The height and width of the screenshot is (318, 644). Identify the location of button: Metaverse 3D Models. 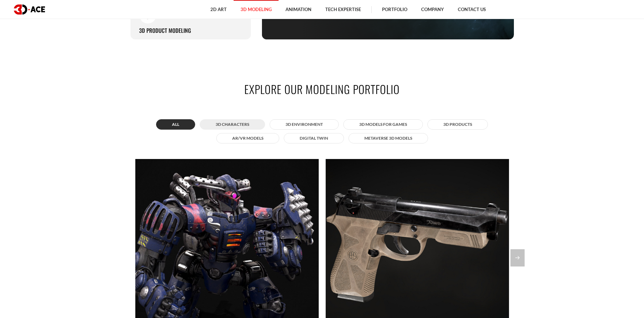
(388, 138).